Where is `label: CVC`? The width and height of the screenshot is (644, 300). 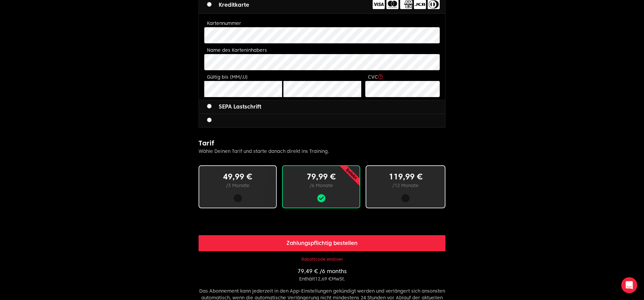
label: CVC is located at coordinates (375, 77).